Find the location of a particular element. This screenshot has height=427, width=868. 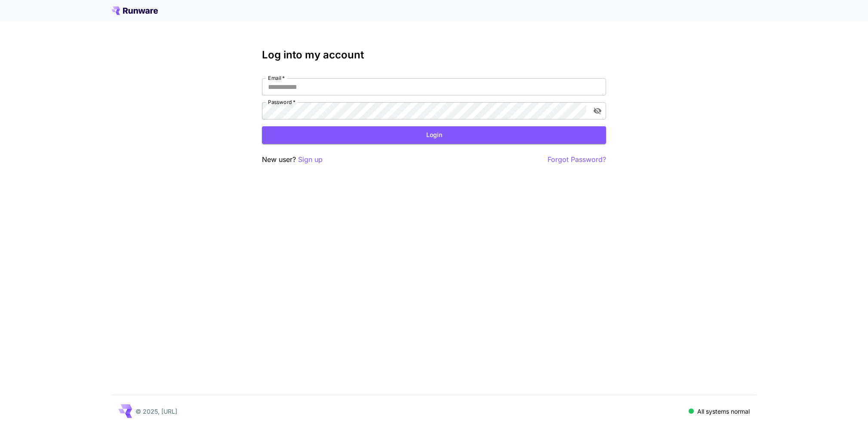

button: toggle password visibility is located at coordinates (597, 110).